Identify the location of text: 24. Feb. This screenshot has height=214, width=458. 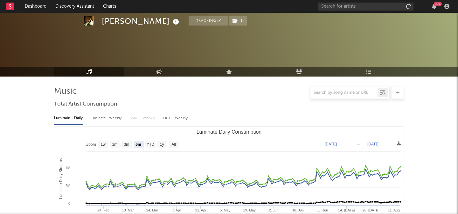
(103, 210).